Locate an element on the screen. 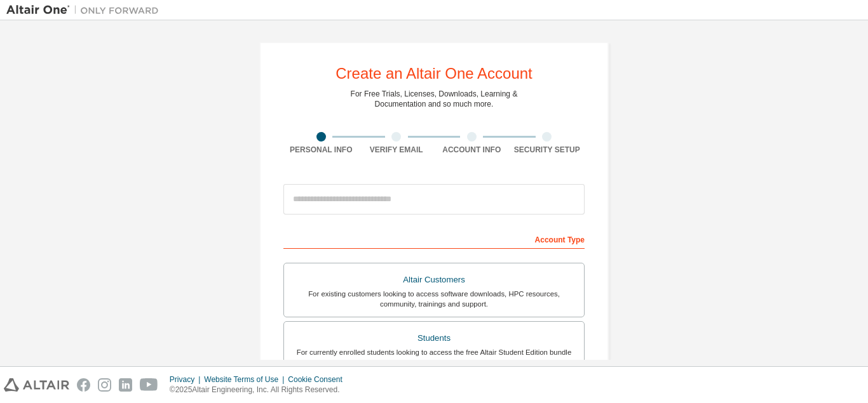 This screenshot has height=403, width=868. img: altair_logo.svg is located at coordinates (36, 384).